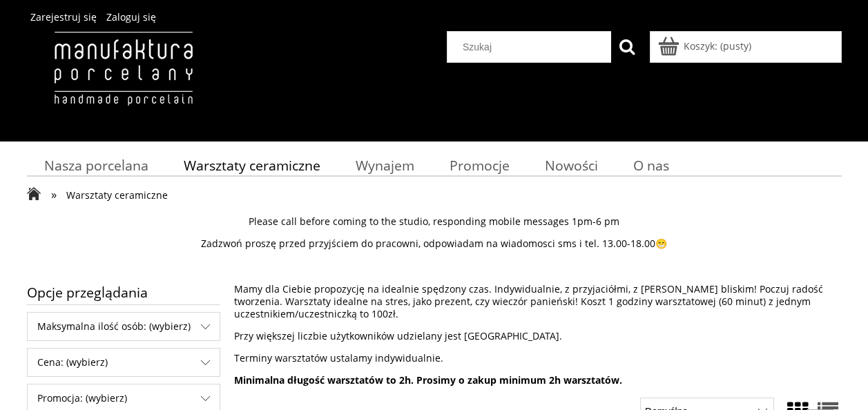 The width and height of the screenshot is (868, 410). Describe the element at coordinates (434, 222) in the screenshot. I see `p: Please call before coming to the studio, responding mobile messages 1pm-6 pm` at that location.